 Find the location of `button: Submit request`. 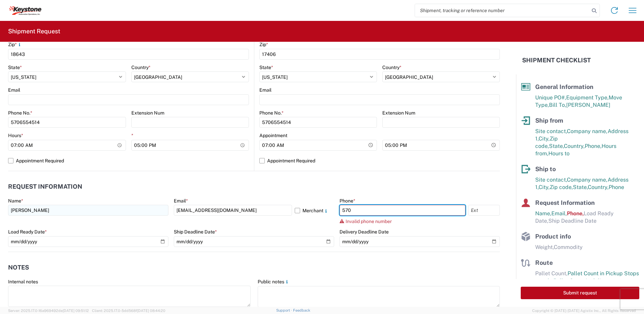

button: Submit request is located at coordinates (580, 292).